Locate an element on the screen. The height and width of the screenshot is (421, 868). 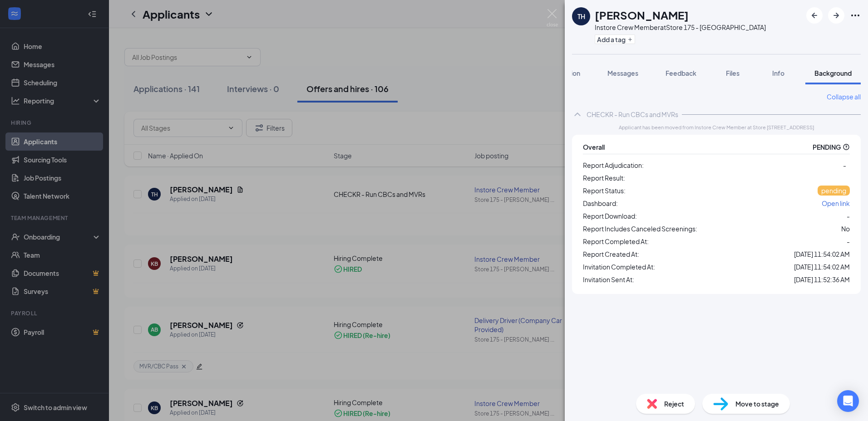
div: TH is located at coordinates (581, 16).